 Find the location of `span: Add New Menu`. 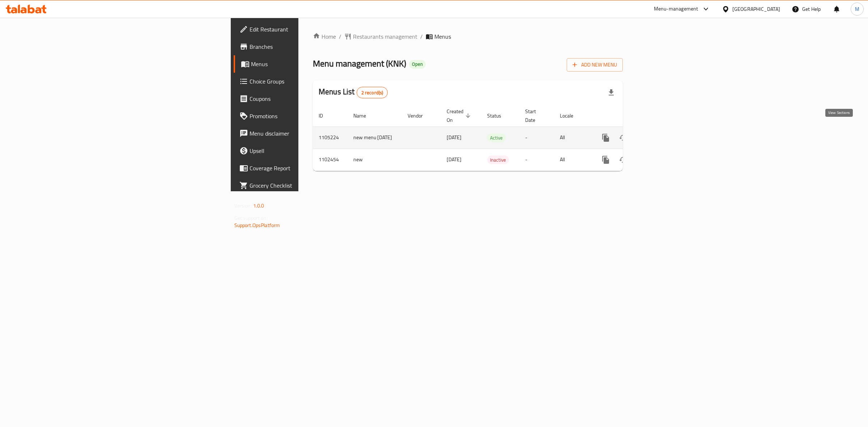

span: Add New Menu is located at coordinates (594, 65).